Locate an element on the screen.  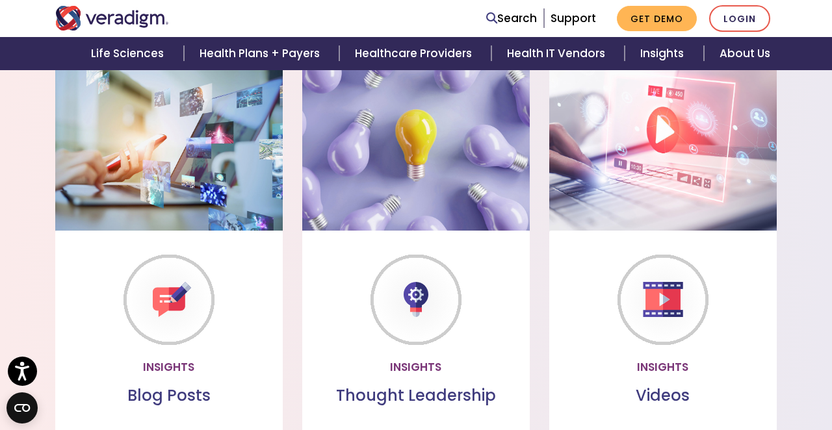
h3: Blog Posts is located at coordinates (169, 396).